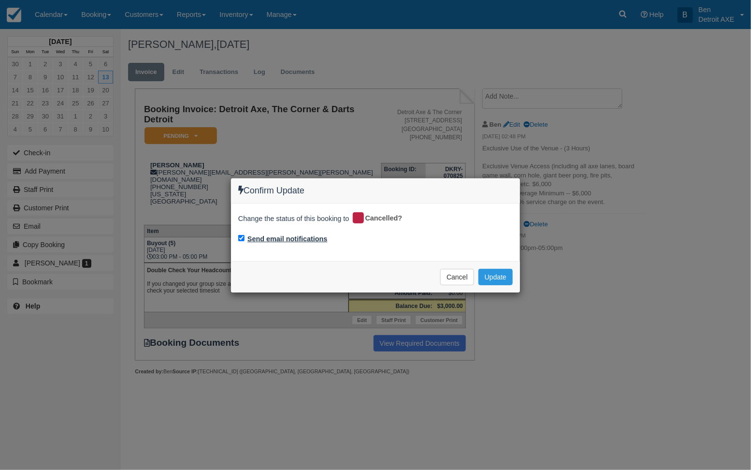 The width and height of the screenshot is (751, 470). I want to click on div: Cancelled?, so click(380, 218).